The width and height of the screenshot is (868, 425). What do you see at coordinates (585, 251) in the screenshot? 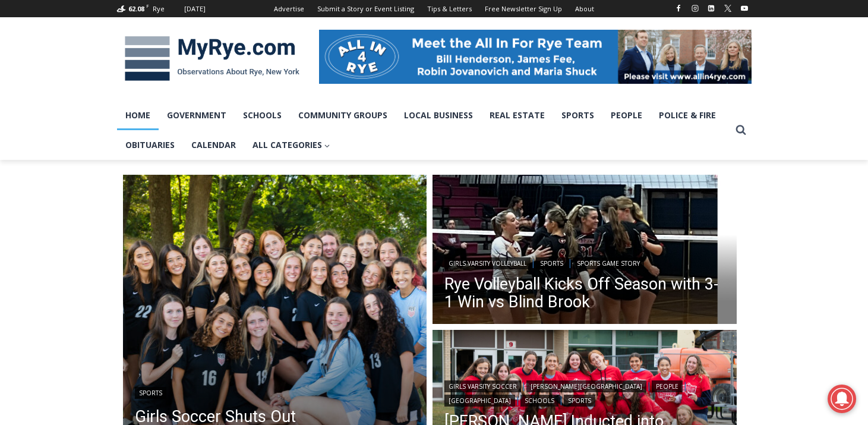
I see `img: (PHOTO: The Rye Volleyball team huddles during the first set against Harrison on Thursday, Octobe...` at bounding box center [585, 251].